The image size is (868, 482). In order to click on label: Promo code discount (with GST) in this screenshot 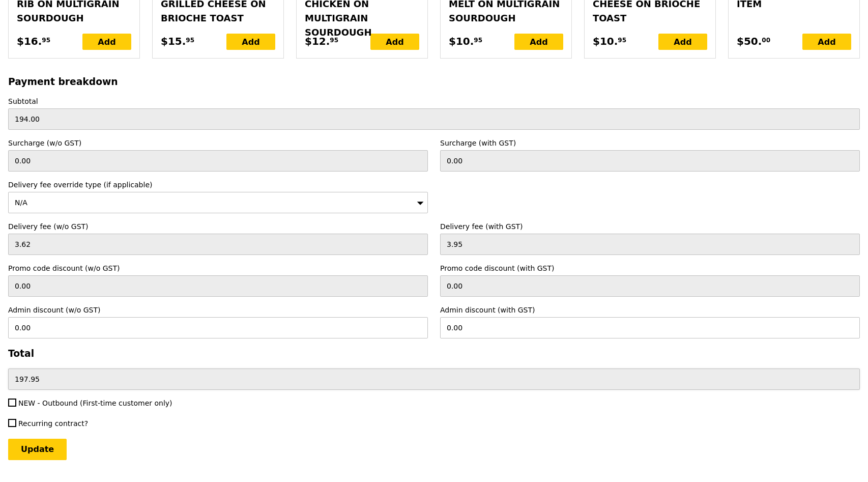, I will do `click(650, 268)`.